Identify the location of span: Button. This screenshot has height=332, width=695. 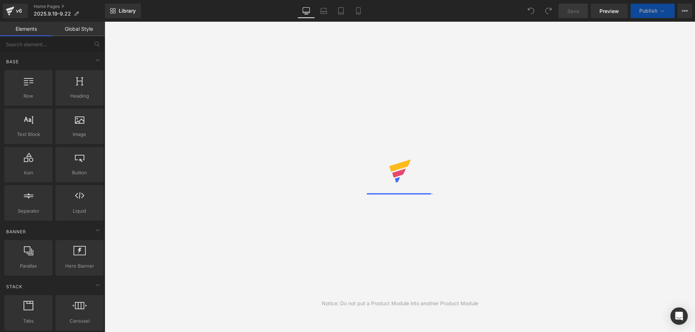
(79, 173).